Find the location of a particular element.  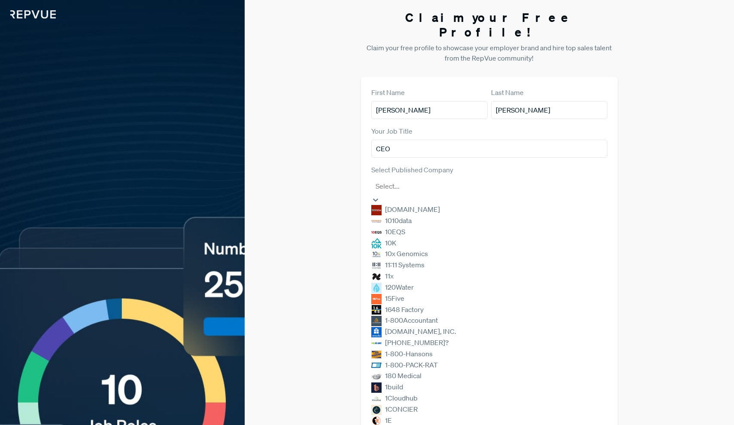

div: 15Five is located at coordinates (490, 299).